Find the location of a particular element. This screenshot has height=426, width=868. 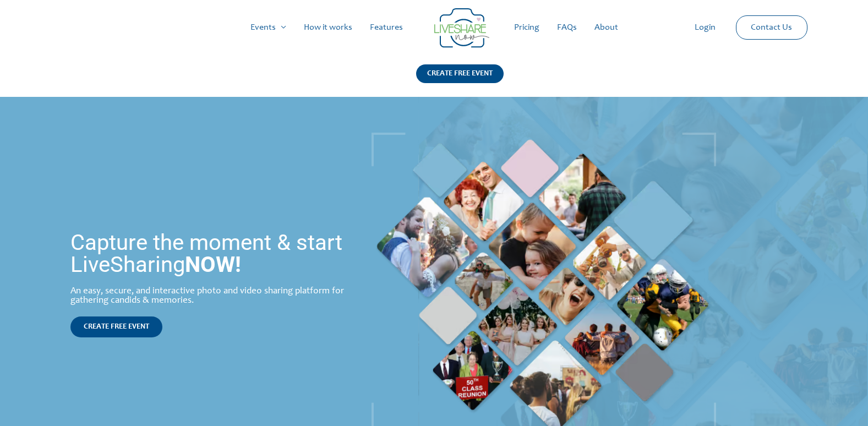

div: CREATE FREE EVENT is located at coordinates (460, 74).